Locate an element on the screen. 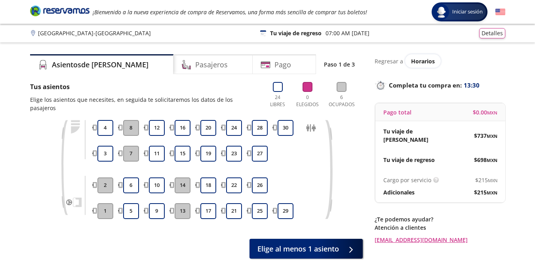 The image size is (535, 261). button: Detalles is located at coordinates (492, 33).